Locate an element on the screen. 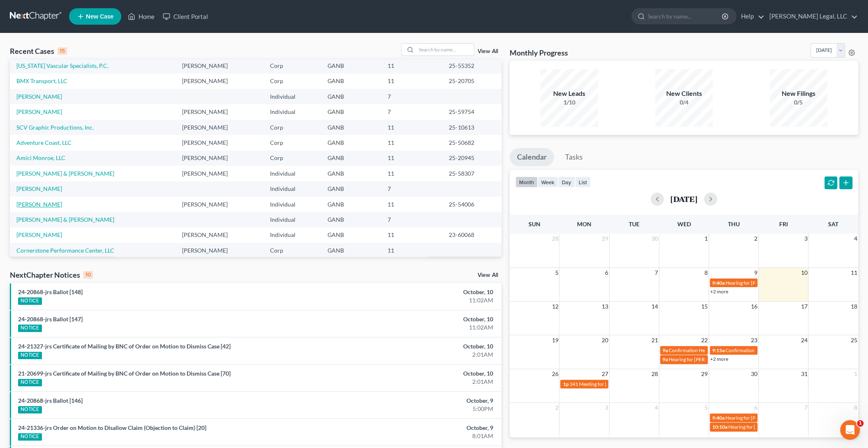 The width and height of the screenshot is (868, 448). span: Sat is located at coordinates (833, 224).